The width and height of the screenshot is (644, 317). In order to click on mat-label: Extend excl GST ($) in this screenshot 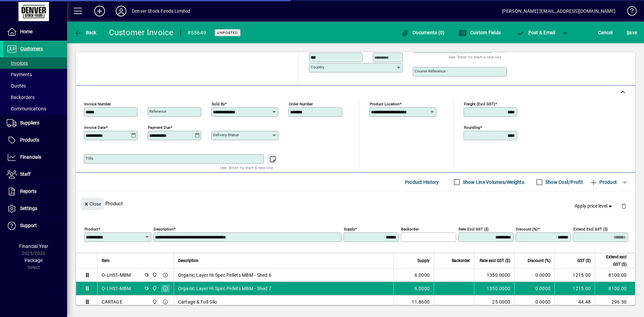, I will do `click(591, 229)`.